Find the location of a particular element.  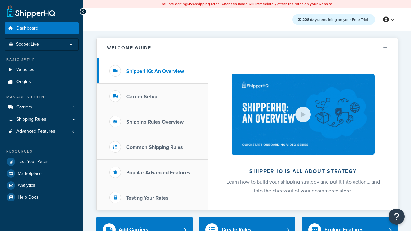

button: Welcome Guide is located at coordinates (247, 48).